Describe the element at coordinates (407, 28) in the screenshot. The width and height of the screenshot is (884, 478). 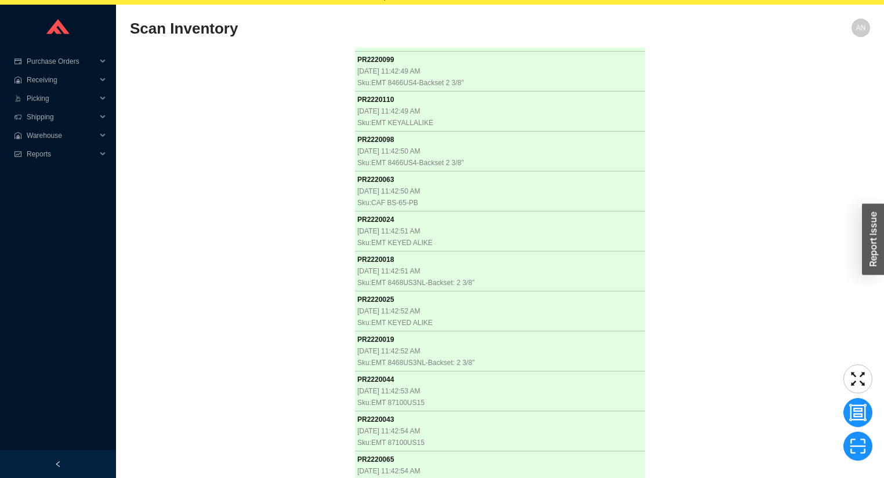
I see `h2: Scan Inventory` at that location.